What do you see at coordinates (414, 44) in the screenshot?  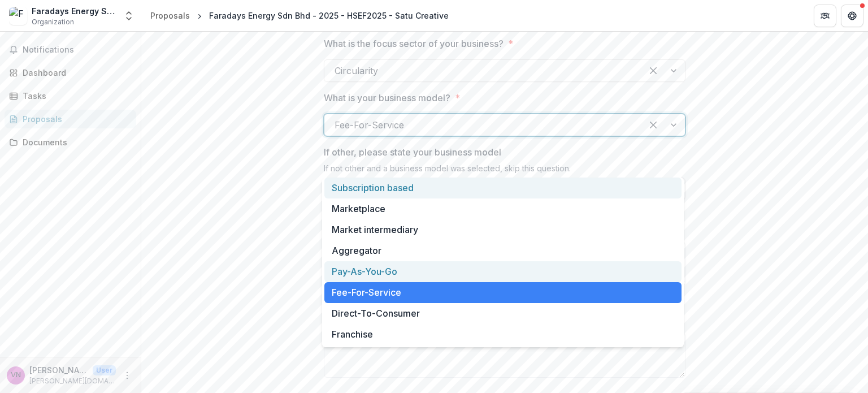 I see `p: What is the focus sector of your business?` at bounding box center [414, 44].